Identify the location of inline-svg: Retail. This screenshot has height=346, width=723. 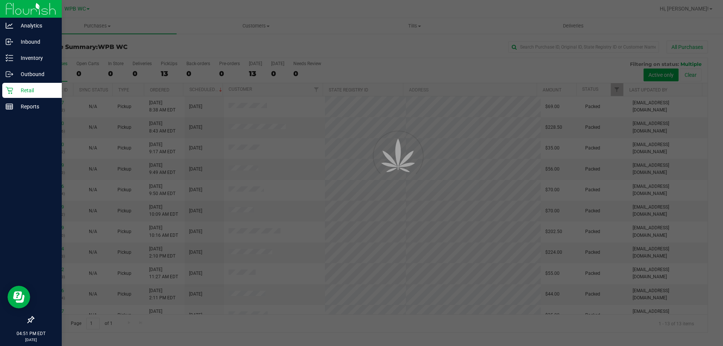
(9, 90).